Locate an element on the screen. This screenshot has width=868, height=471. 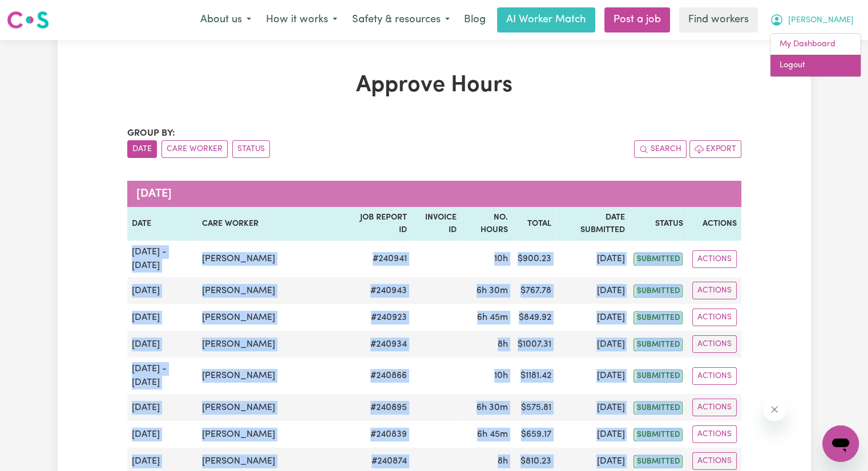
th: Status is located at coordinates (658, 224).